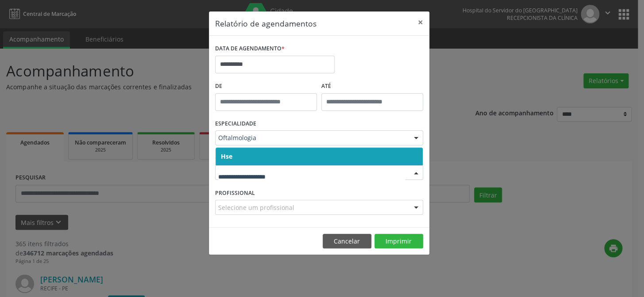 This screenshot has height=297, width=644. Describe the element at coordinates (347, 241) in the screenshot. I see `button: Cancelar` at that location.